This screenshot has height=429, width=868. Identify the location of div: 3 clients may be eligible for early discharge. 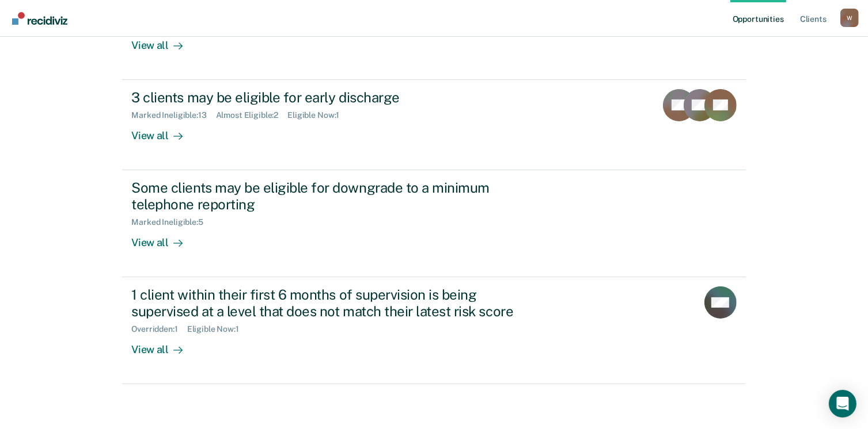
(333, 97).